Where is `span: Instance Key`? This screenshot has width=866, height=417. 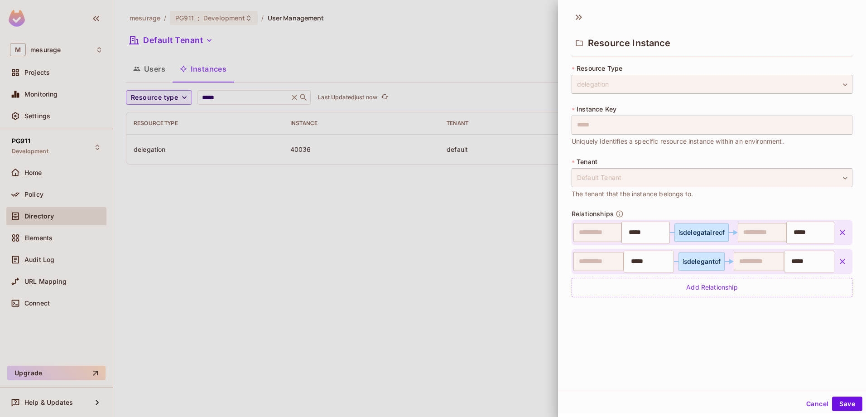
span: Instance Key is located at coordinates (597, 109).